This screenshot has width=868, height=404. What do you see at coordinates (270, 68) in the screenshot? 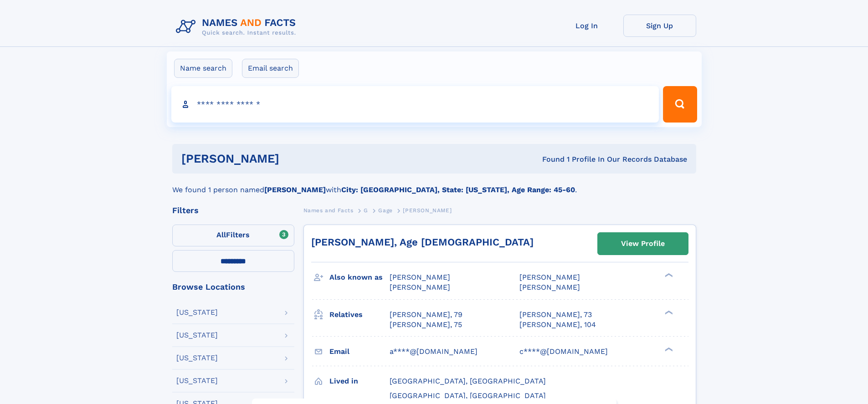
I see `label: Email search` at bounding box center [270, 68].